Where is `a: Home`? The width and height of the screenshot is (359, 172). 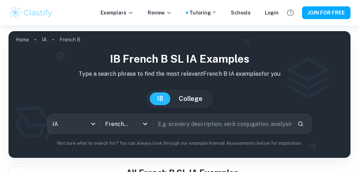
a: Home is located at coordinates (22, 40).